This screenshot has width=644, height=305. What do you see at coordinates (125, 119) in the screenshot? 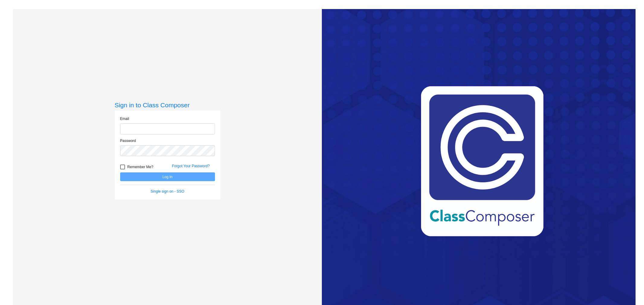
I see `label: Email` at bounding box center [125, 119].